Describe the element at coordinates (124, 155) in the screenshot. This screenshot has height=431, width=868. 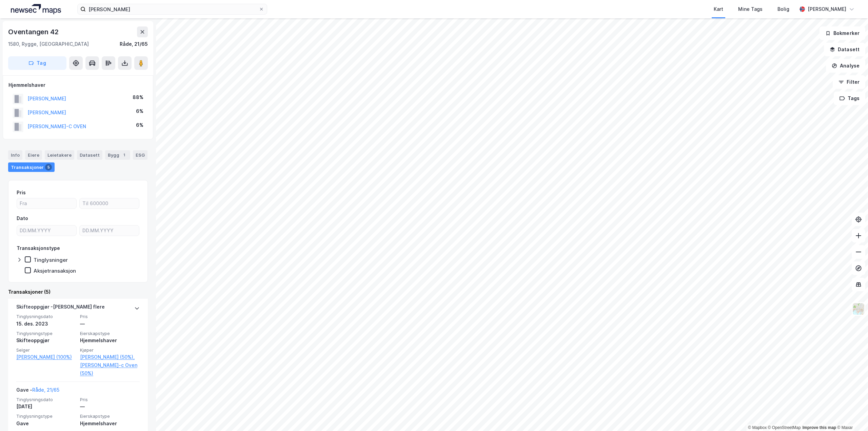
I see `div: 1` at that location.